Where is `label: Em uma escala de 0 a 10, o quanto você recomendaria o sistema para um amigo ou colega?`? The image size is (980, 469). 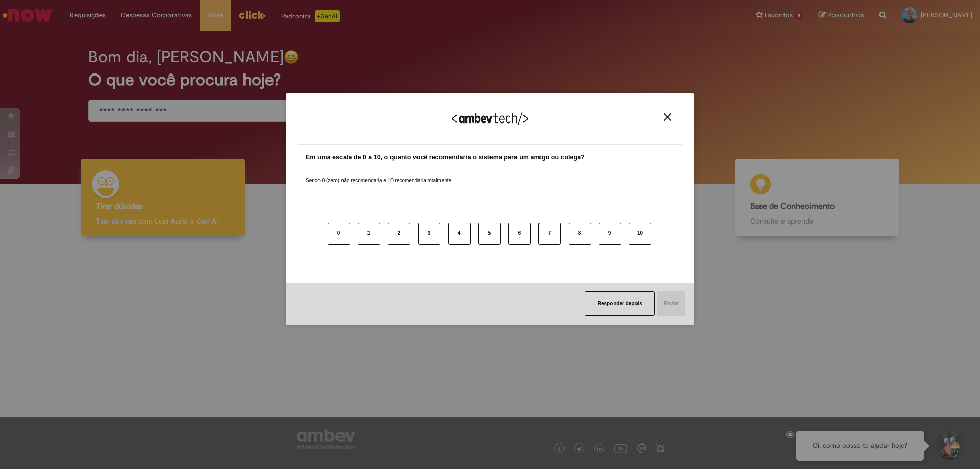 label: Em uma escala de 0 a 10, o quanto você recomendaria o sistema para um amigo ou colega? is located at coordinates (445, 157).